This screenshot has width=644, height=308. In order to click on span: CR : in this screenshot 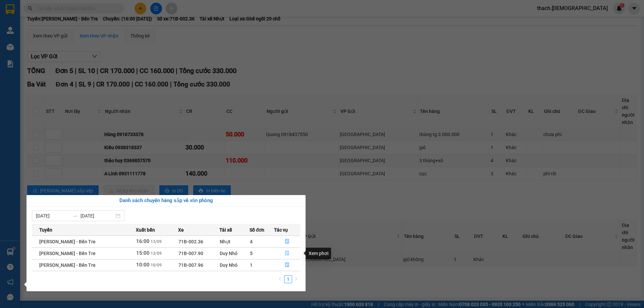, I will do `click(10, 46)`.